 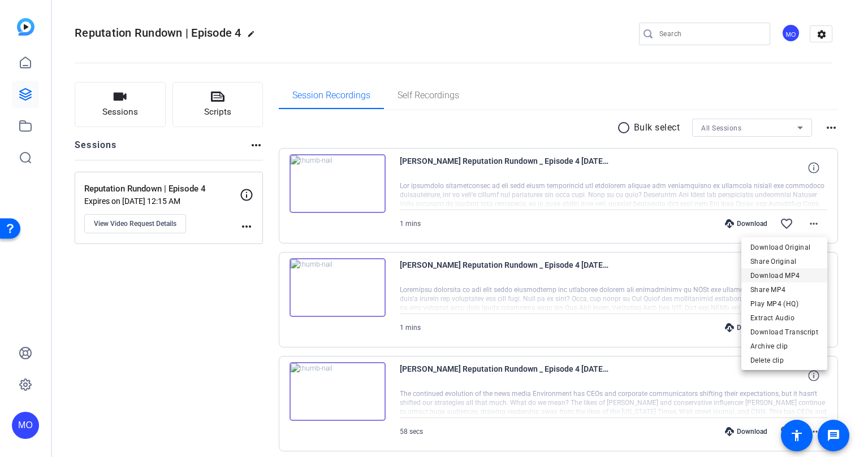 I want to click on span: Download MP4, so click(x=784, y=276).